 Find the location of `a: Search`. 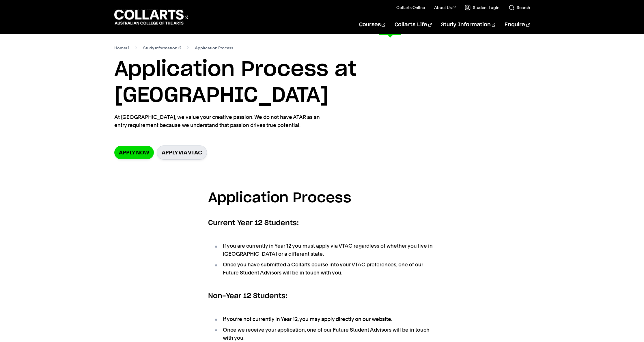

a: Search is located at coordinates (519, 7).